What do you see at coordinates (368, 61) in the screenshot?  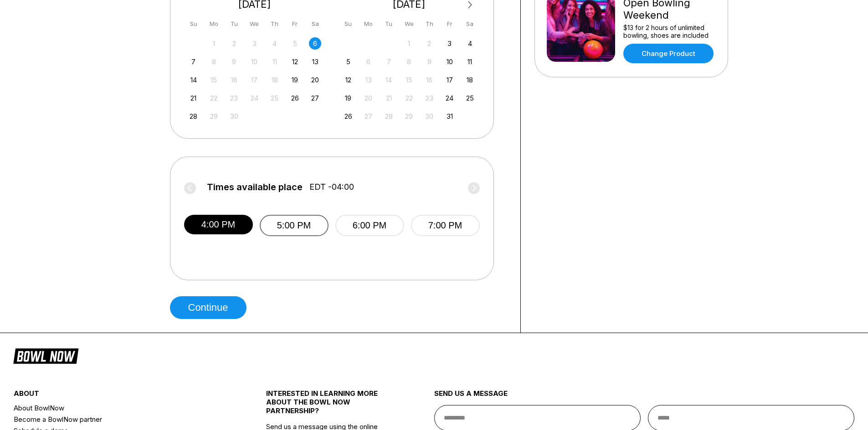 I see `div: Not available Monday, October 6th, 2025` at bounding box center [368, 61].